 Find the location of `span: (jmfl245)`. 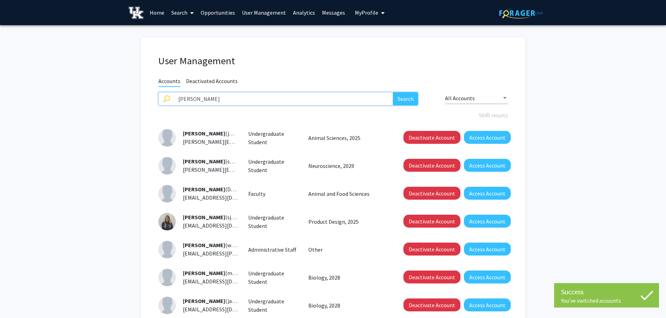

span: (jmfl245) is located at coordinates (215, 134).